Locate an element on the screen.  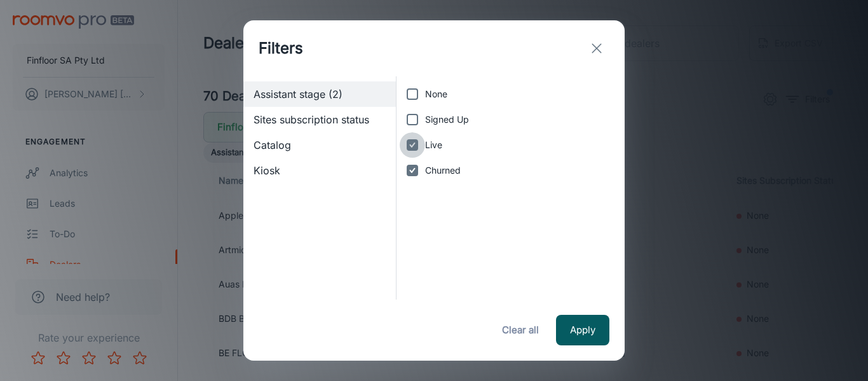
span: Catalog is located at coordinates (319, 145).